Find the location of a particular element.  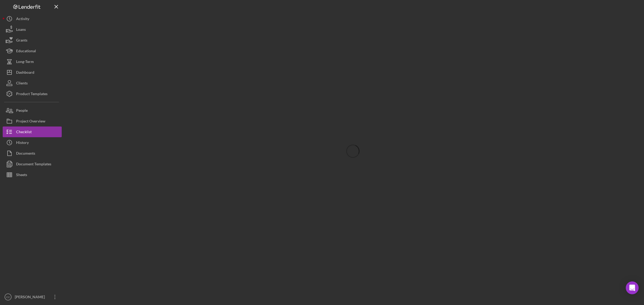

button: Sheets is located at coordinates (32, 175).